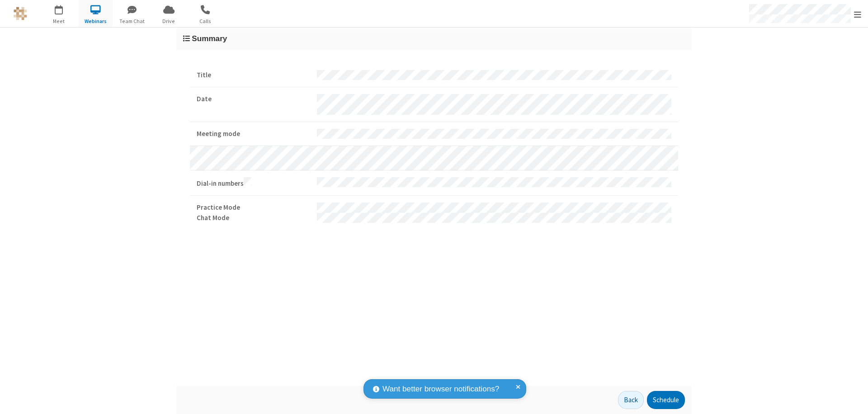  I want to click on img: QA Selenium DO NOT DELETE OR CHANGE, so click(21, 14).